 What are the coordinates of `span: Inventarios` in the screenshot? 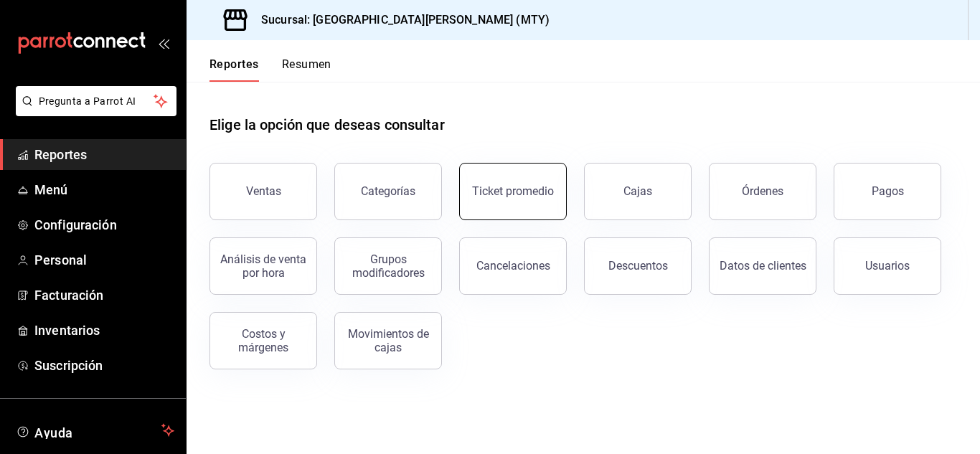 It's located at (104, 330).